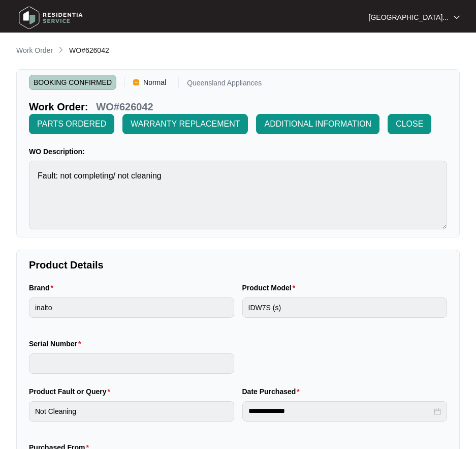  Describe the element at coordinates (89, 50) in the screenshot. I see `span: WO#626042` at that location.